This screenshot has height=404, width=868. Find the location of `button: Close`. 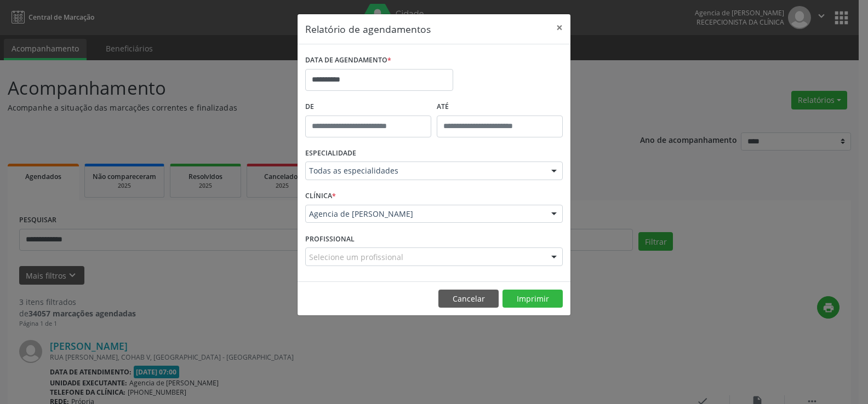

button: Close is located at coordinates (559, 27).